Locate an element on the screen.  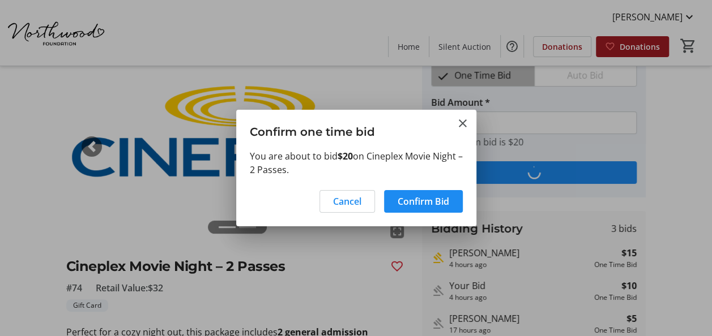
button: Cancel is located at coordinates (347, 202).